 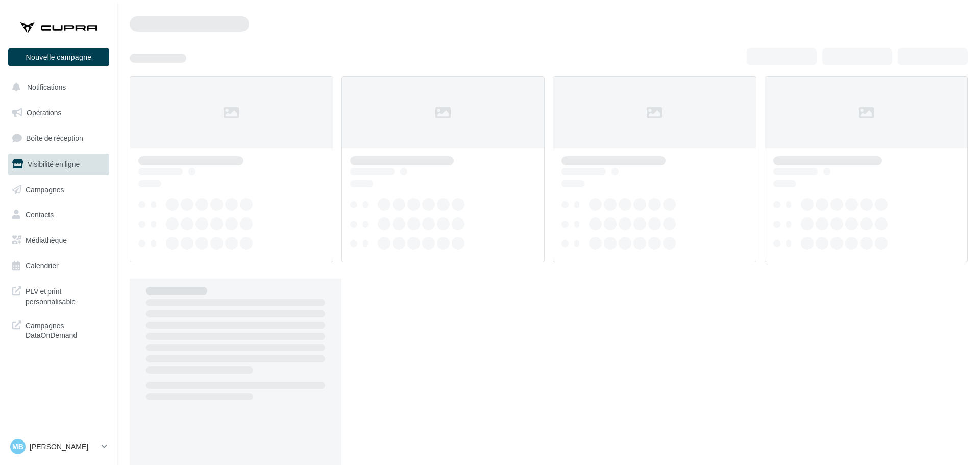 I want to click on button: Notifications, so click(x=56, y=87).